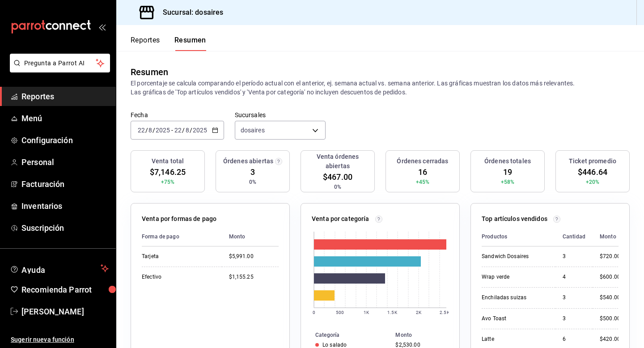 This screenshot has width=644, height=348. I want to click on div: Lo salado, so click(334, 345).